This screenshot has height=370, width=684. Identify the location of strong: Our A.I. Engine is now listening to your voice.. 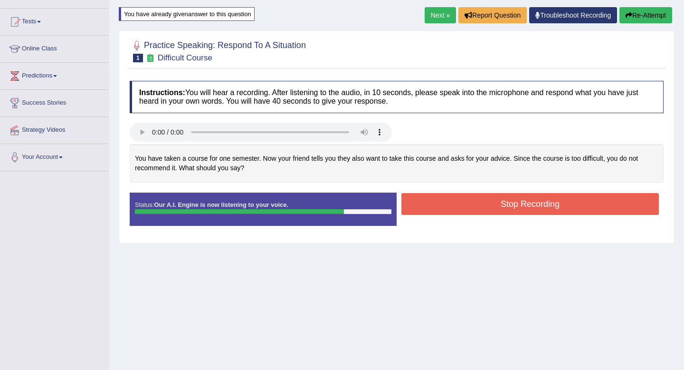
(221, 204).